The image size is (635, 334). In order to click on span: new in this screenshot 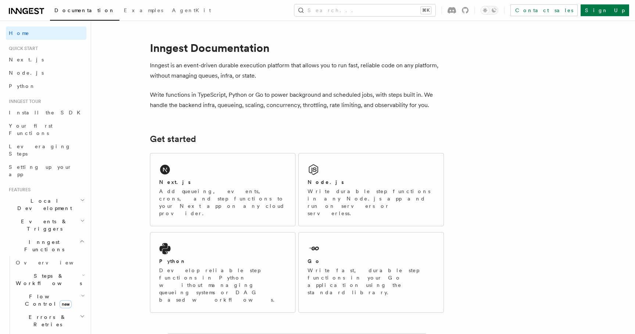, I will do `click(65, 304)`.